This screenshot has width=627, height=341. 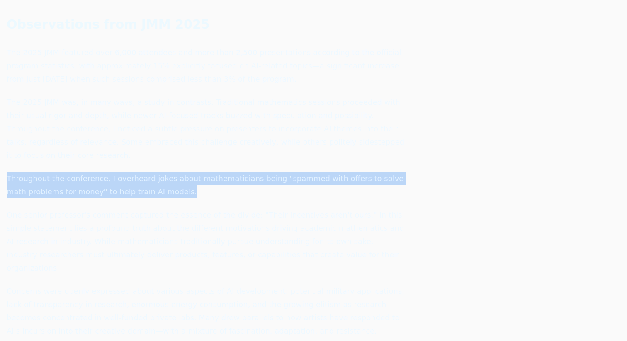 What do you see at coordinates (206, 312) in the screenshot?
I see `p: Concerns were openly expressed about various aspects of AI development: potential military applic...` at bounding box center [206, 312].